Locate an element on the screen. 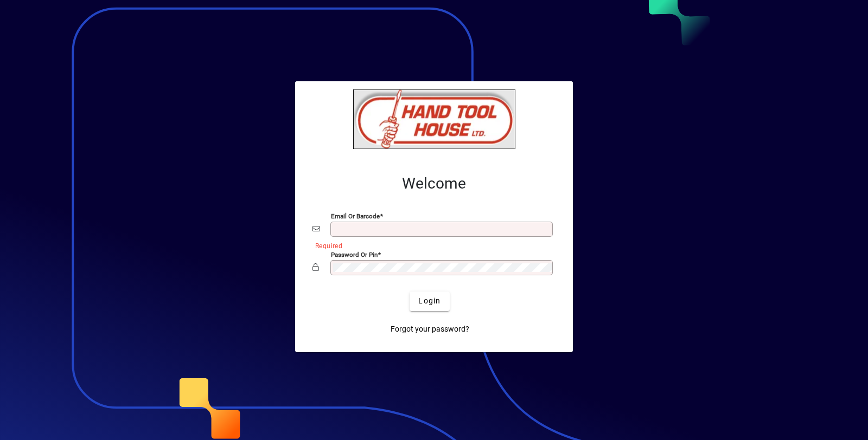 This screenshot has height=440, width=868. button: Login is located at coordinates (429, 301).